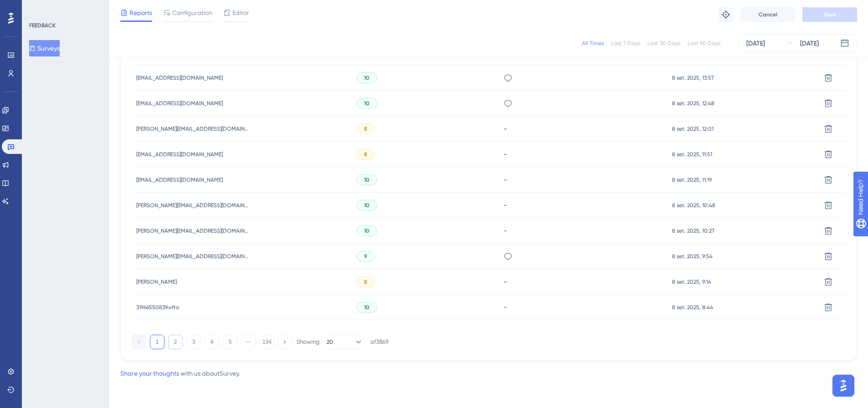 This screenshot has height=408, width=868. I want to click on button: 1, so click(158, 342).